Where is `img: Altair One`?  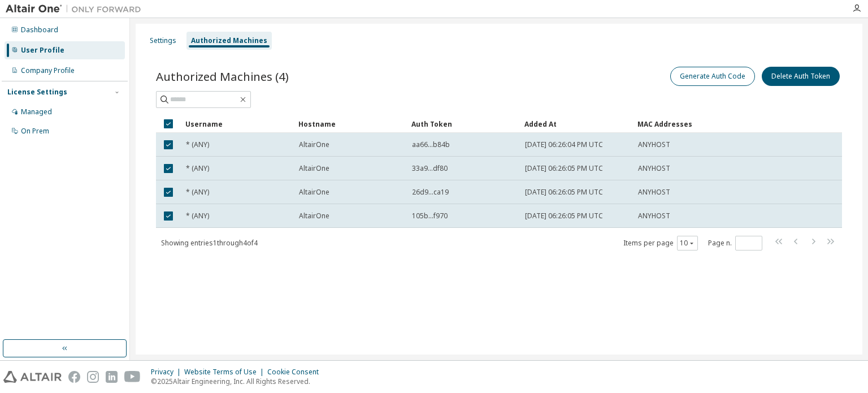
img: Altair One is located at coordinates (76, 9).